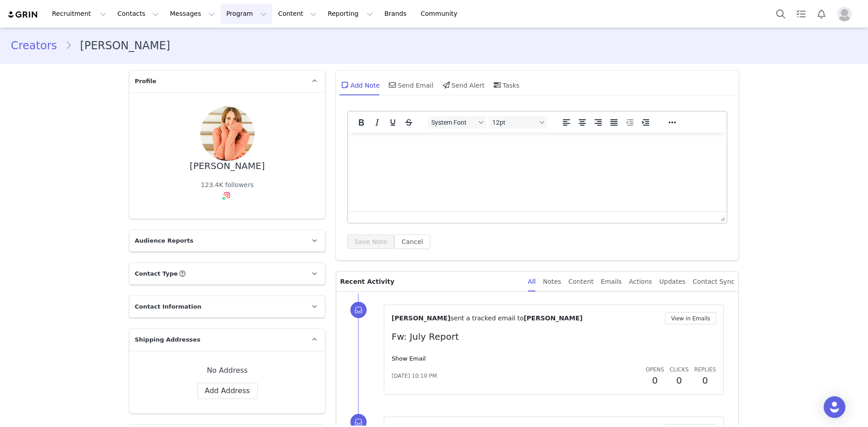 The image size is (868, 427). What do you see at coordinates (679, 370) in the screenshot?
I see `span: Clicks` at bounding box center [679, 370].